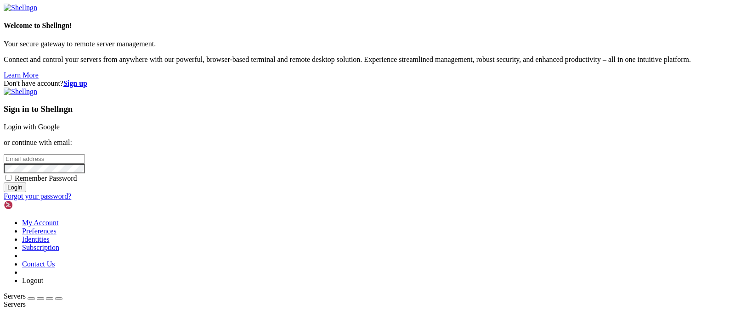 This screenshot has width=735, height=316. Describe the element at coordinates (37, 196) in the screenshot. I see `a: Forgot your password?` at that location.